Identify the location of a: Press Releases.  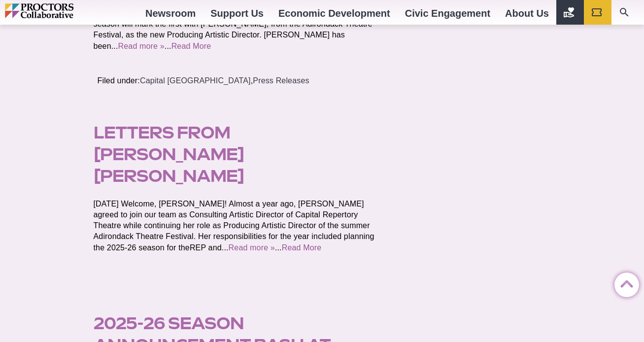
(281, 81).